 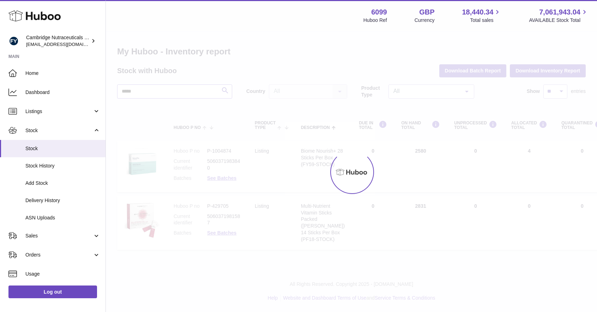 I want to click on a: 18,440.34 Total sales, so click(x=482, y=16).